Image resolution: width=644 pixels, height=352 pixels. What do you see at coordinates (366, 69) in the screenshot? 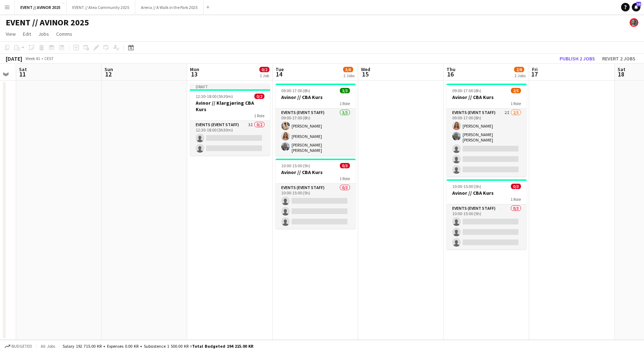
I see `span: Wed` at bounding box center [366, 69].